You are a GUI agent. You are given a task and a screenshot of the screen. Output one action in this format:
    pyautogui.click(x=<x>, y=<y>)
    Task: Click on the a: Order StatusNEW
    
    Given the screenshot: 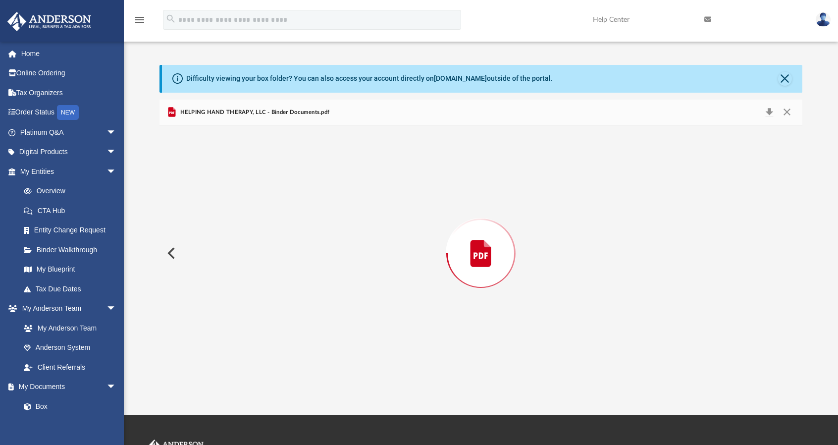 What is the action you would take?
    pyautogui.click(x=69, y=112)
    